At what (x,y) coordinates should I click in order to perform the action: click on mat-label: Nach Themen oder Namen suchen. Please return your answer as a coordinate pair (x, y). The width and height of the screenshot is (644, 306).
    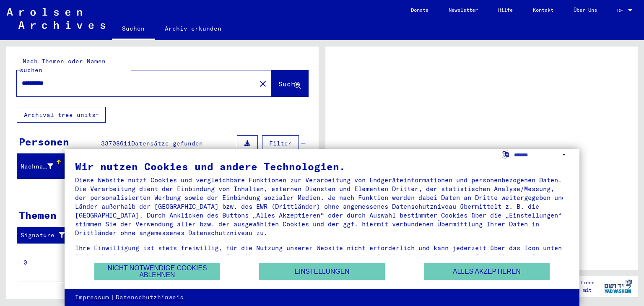
    Looking at the image, I should click on (63, 66).